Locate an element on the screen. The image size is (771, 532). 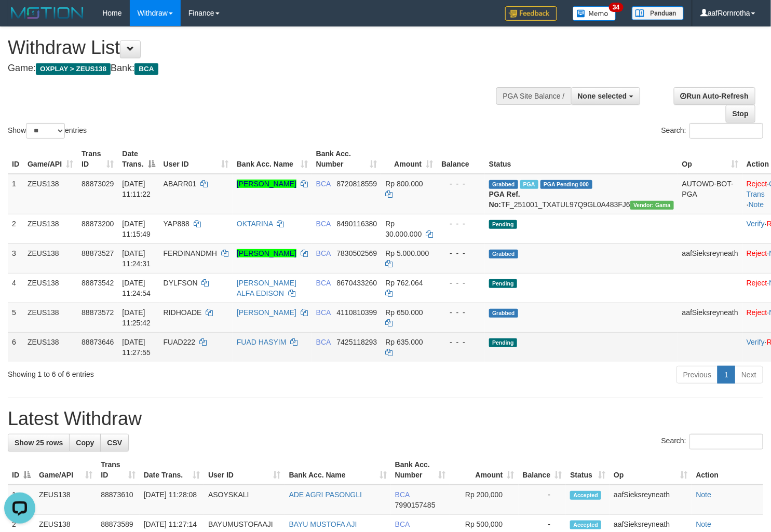
a: Stop is located at coordinates (741, 114).